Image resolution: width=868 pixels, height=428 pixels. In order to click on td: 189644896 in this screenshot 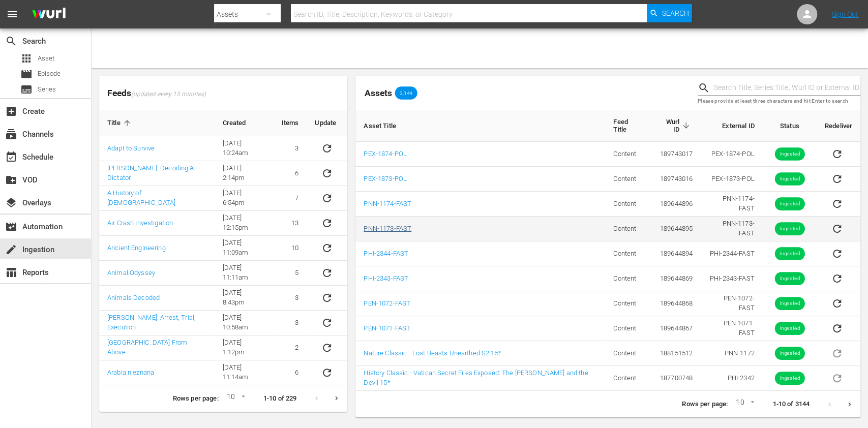, I will do `click(676, 204)`.